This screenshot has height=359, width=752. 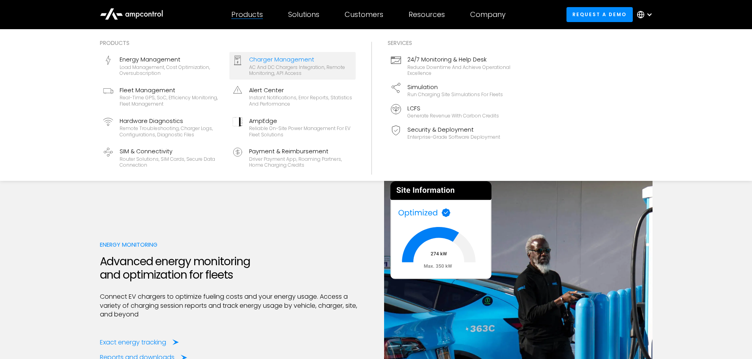 I want to click on div: Services, so click(x=451, y=43).